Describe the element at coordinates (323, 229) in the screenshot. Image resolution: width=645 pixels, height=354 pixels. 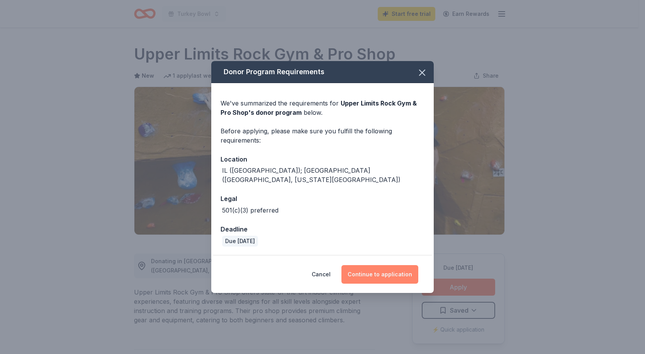
I see `div: Deadline` at that location.